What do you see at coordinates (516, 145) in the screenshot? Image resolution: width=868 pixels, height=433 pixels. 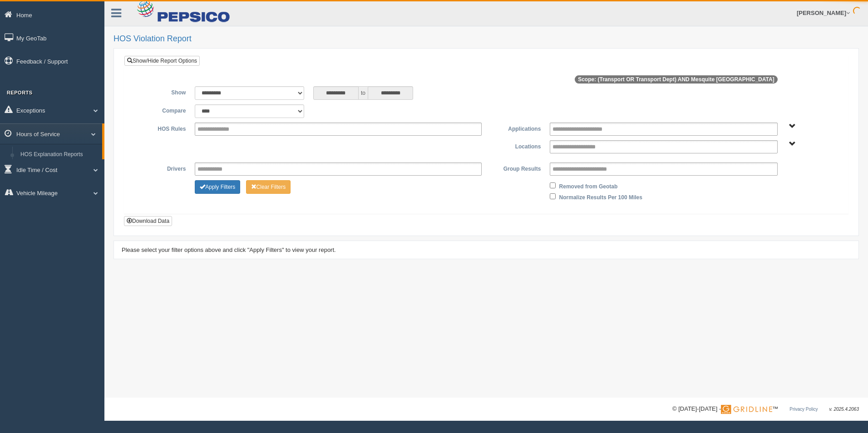 I see `label: Locations` at bounding box center [516, 145].